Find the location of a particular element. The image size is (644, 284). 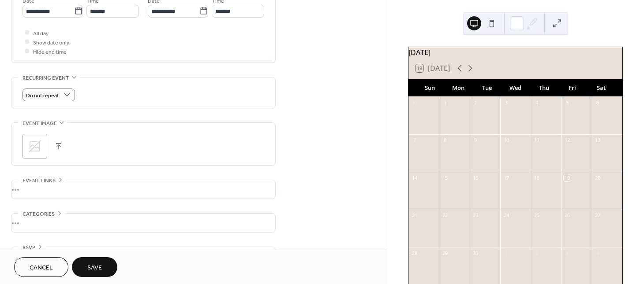

span: Event links is located at coordinates (39, 180).